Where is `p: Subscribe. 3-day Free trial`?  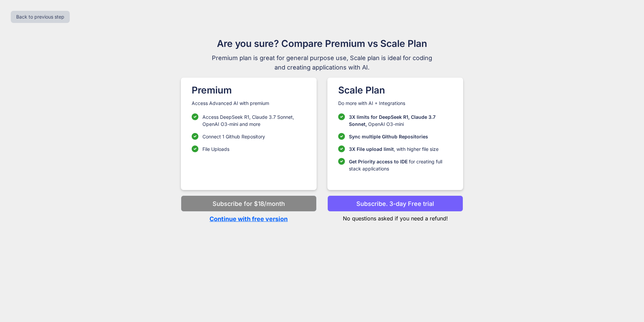 p: Subscribe. 3-day Free trial is located at coordinates (395, 203).